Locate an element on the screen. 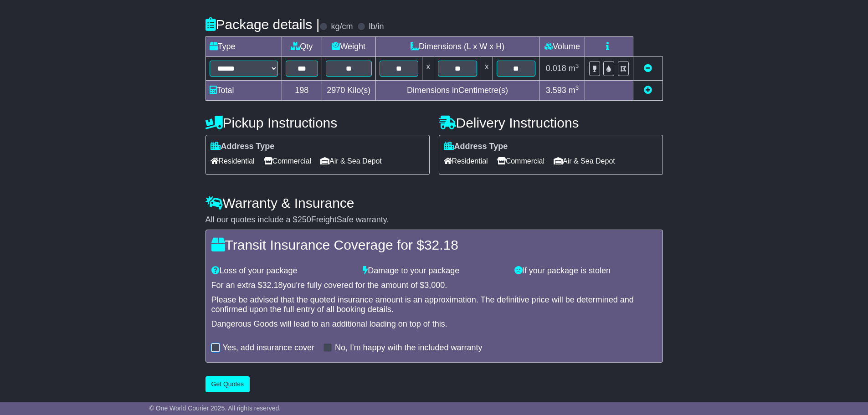 The image size is (868, 415). td: Weight is located at coordinates (348, 47).